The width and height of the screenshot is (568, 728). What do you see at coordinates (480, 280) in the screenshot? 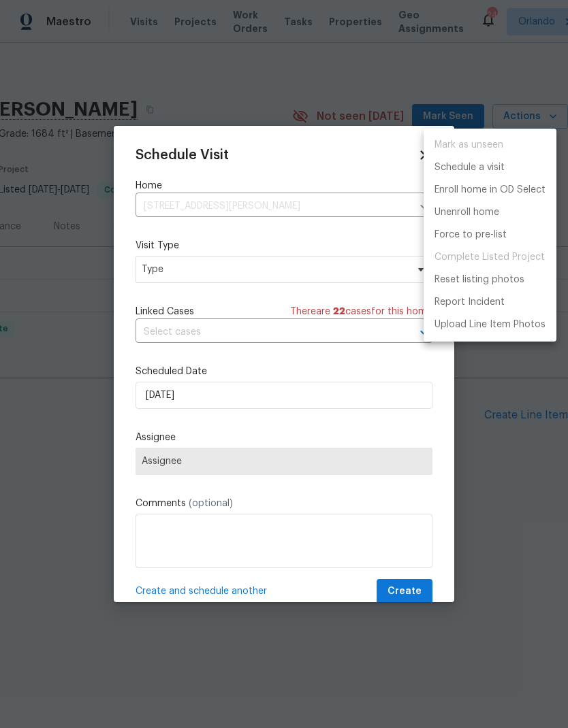
I see `p: Reset listing photos` at bounding box center [480, 280].